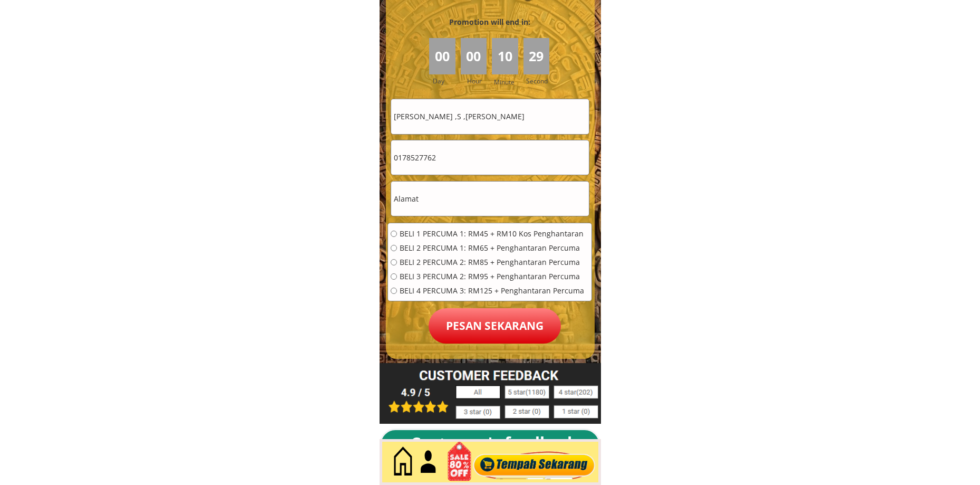 This screenshot has width=980, height=485. I want to click on h3: Hour, so click(478, 81).